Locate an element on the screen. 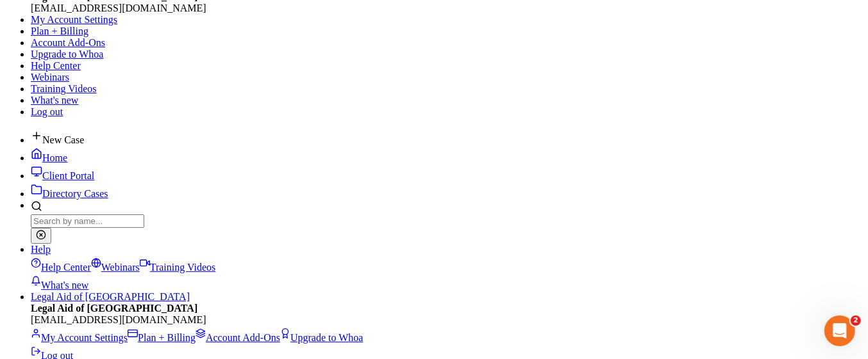  a: Help is located at coordinates (41, 249).